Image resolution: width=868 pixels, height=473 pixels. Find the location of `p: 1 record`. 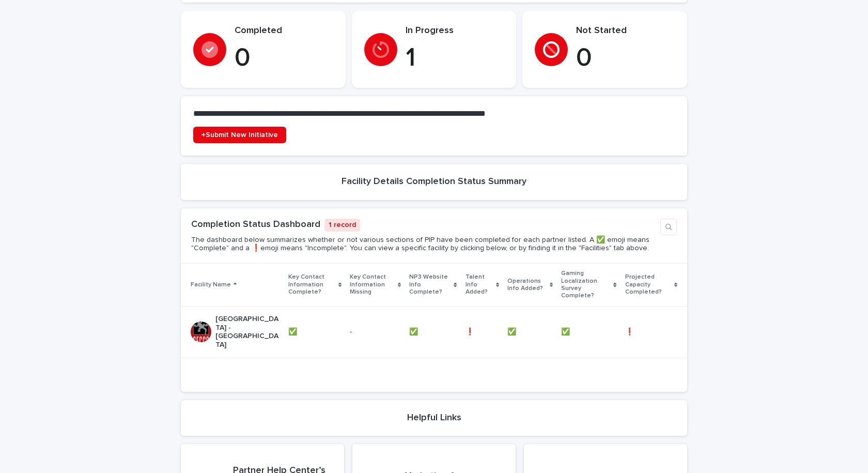

p: 1 record is located at coordinates (342, 225).